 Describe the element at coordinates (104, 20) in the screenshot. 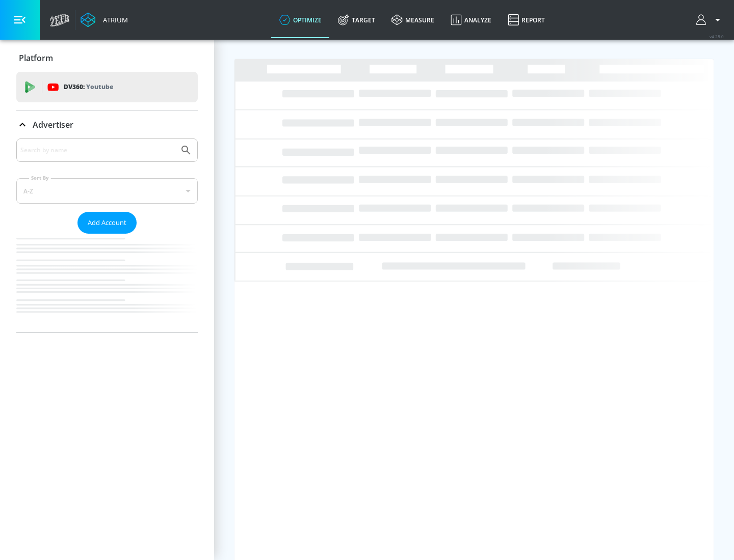

I see `a: Atrium` at that location.